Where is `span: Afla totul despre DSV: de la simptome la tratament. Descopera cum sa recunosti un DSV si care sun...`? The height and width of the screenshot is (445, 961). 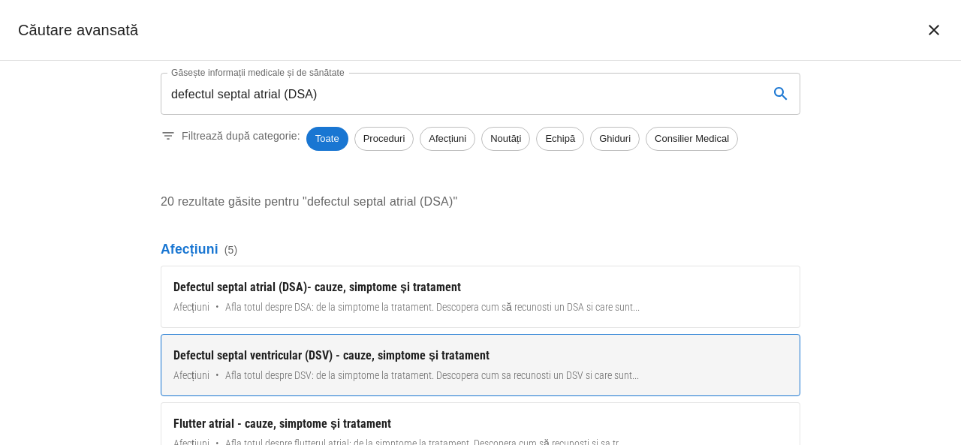 span: Afla totul despre DSV: de la simptome la tratament. Descopera cum sa recunosti un DSV si care sun... is located at coordinates (432, 376).